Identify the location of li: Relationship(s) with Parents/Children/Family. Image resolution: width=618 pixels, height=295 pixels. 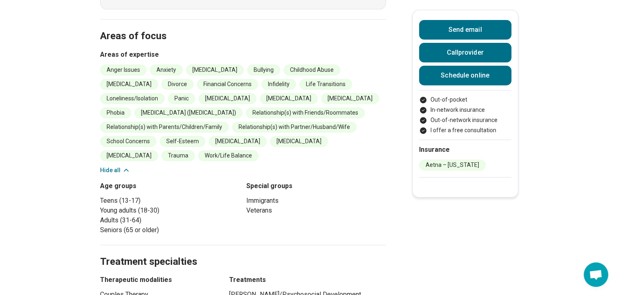
(164, 127).